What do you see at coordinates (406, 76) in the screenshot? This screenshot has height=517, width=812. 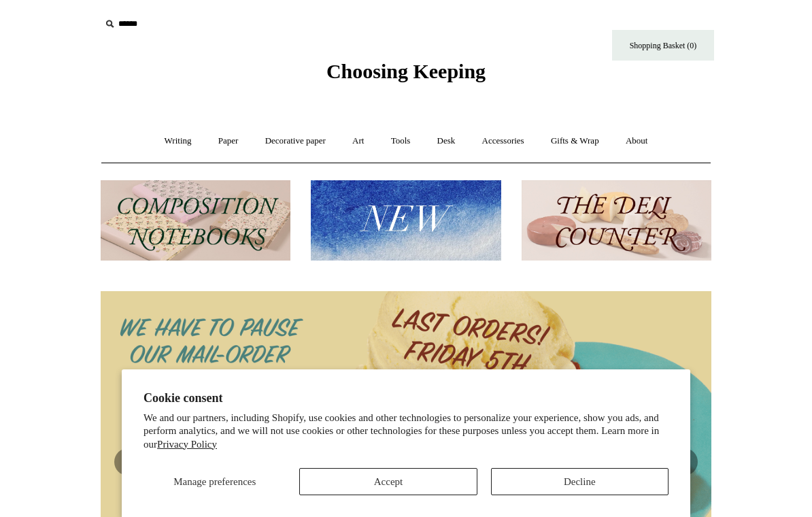 I see `a: Choosing Keeping` at bounding box center [406, 76].